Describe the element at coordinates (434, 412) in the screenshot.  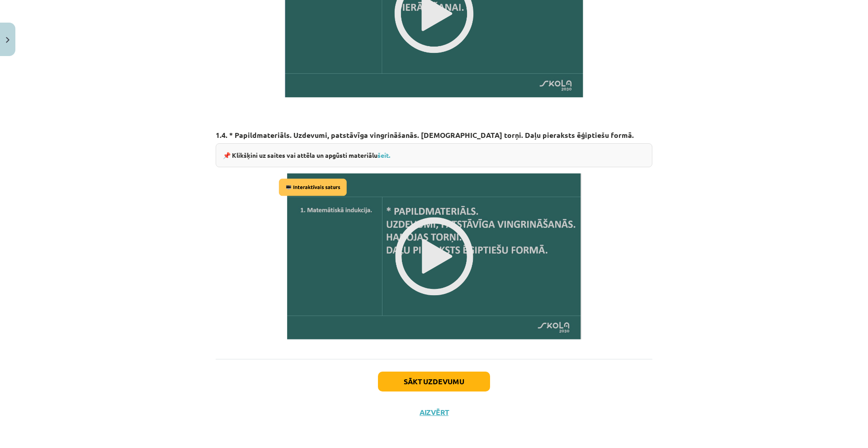
I see `button: Aizvērt` at that location.